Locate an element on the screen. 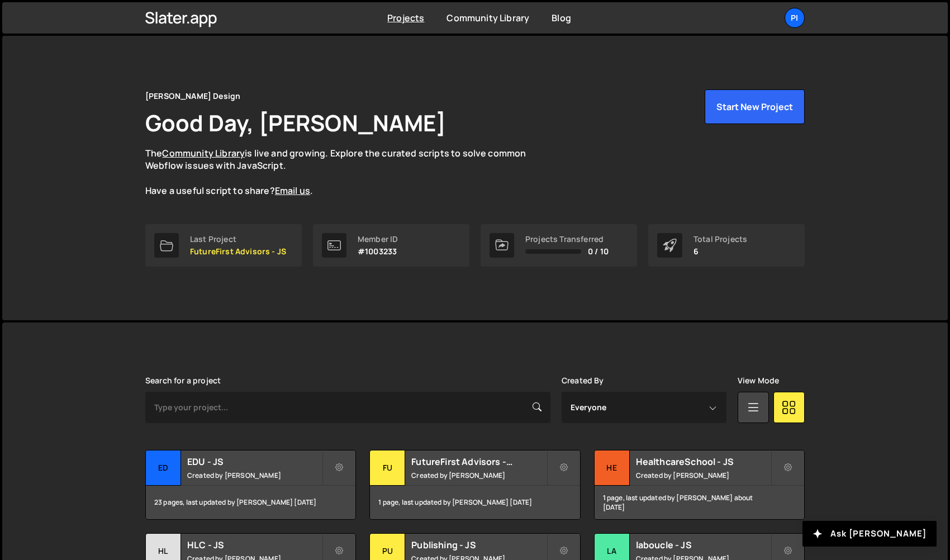 Image resolution: width=950 pixels, height=560 pixels. div: Member ID is located at coordinates (378, 239).